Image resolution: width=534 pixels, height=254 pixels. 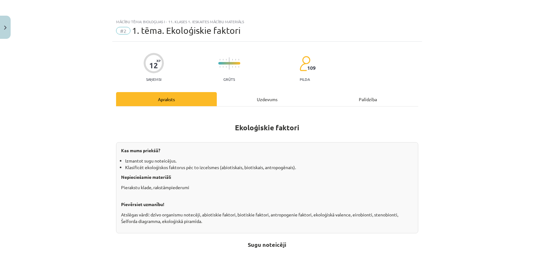 What do you see at coordinates (305, 79) in the screenshot?
I see `p: pilda` at bounding box center [305, 79].